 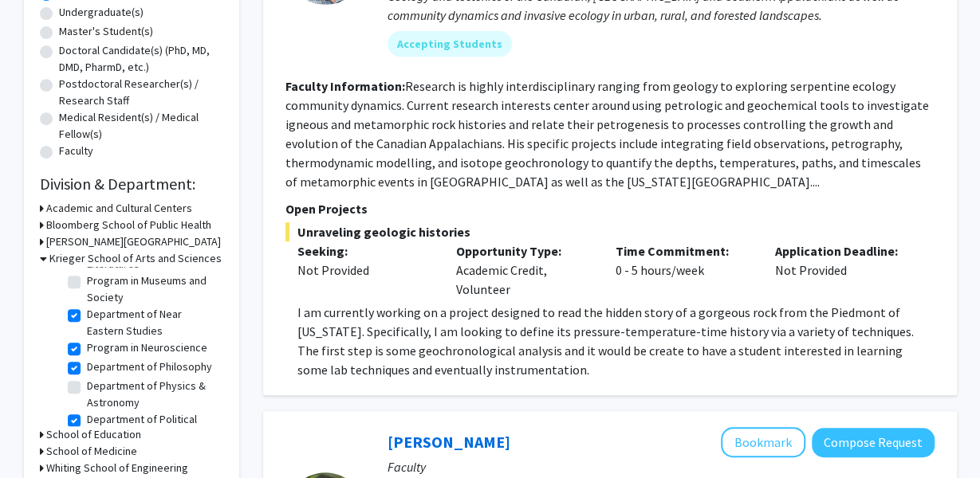 I want to click on div: 0 - 5 hours/week, so click(x=684, y=270).